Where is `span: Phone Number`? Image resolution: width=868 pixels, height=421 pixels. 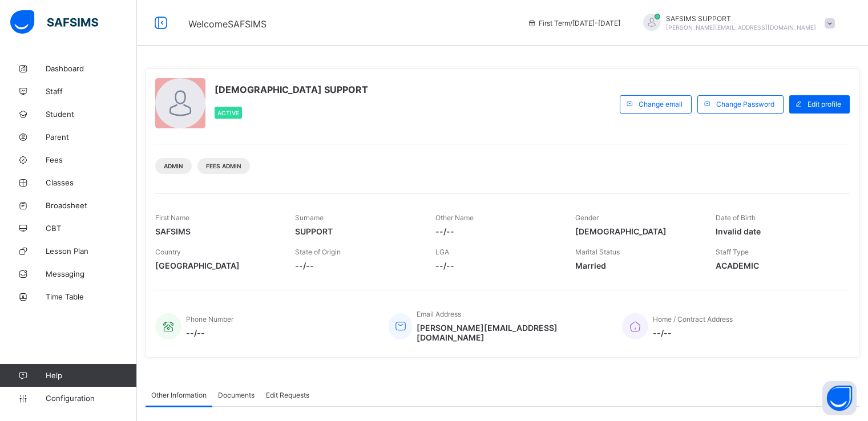
span: Phone Number is located at coordinates (209, 319).